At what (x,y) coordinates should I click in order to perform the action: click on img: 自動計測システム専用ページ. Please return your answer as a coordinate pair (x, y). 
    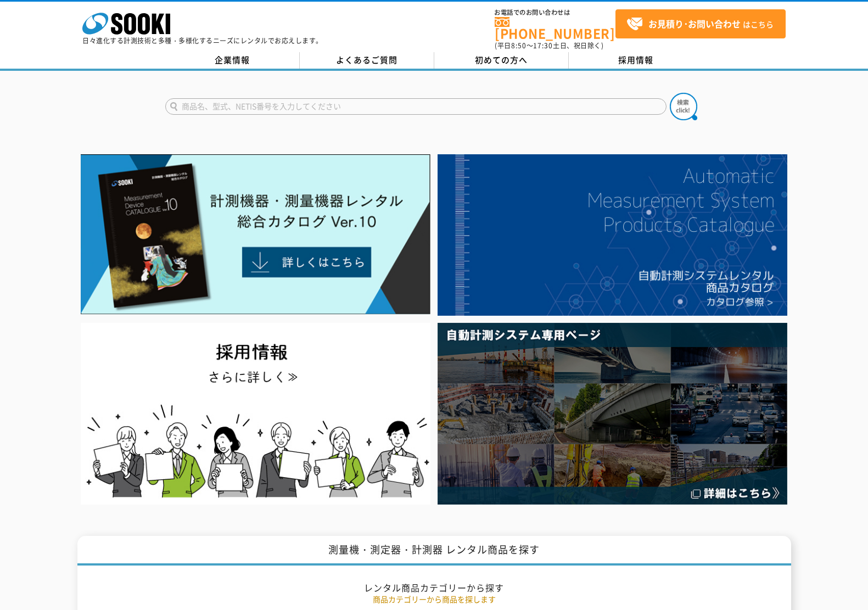
    Looking at the image, I should click on (612, 413).